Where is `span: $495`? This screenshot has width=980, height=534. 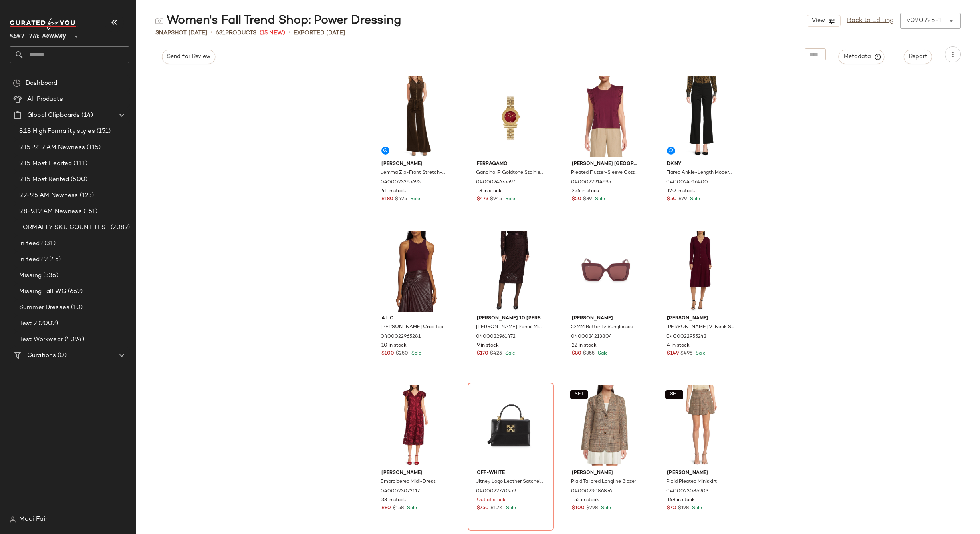 span: $495 is located at coordinates (686, 354).